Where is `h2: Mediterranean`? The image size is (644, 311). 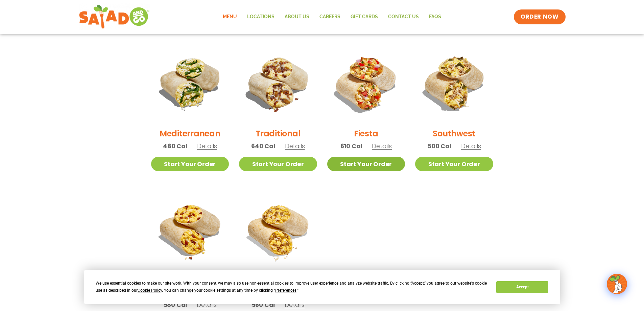
h2: Mediterranean is located at coordinates (190, 133).